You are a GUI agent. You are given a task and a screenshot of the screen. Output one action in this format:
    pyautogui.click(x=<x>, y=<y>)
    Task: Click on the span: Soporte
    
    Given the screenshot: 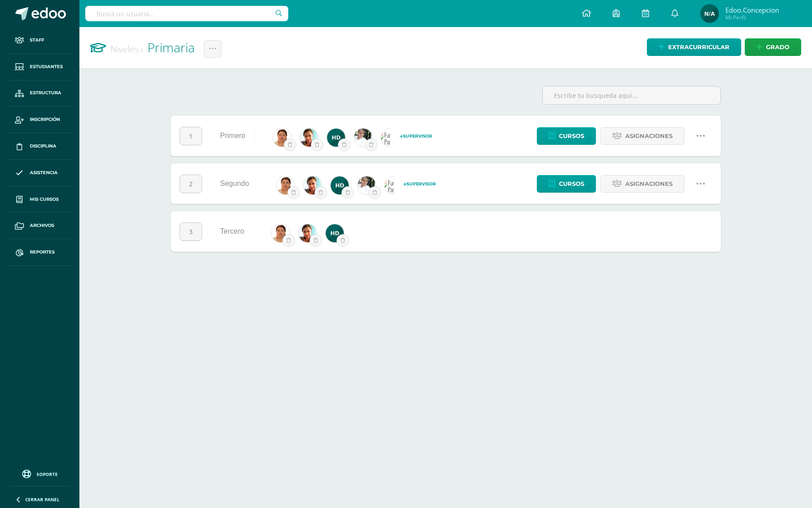 What is the action you would take?
    pyautogui.click(x=47, y=474)
    